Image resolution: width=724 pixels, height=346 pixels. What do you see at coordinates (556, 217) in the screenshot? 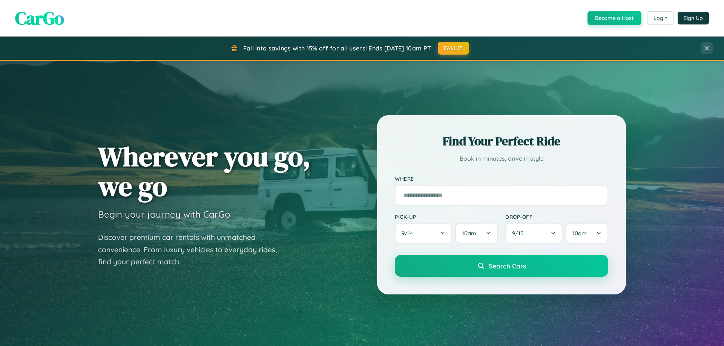
I see `label: Drop-off` at bounding box center [556, 217].